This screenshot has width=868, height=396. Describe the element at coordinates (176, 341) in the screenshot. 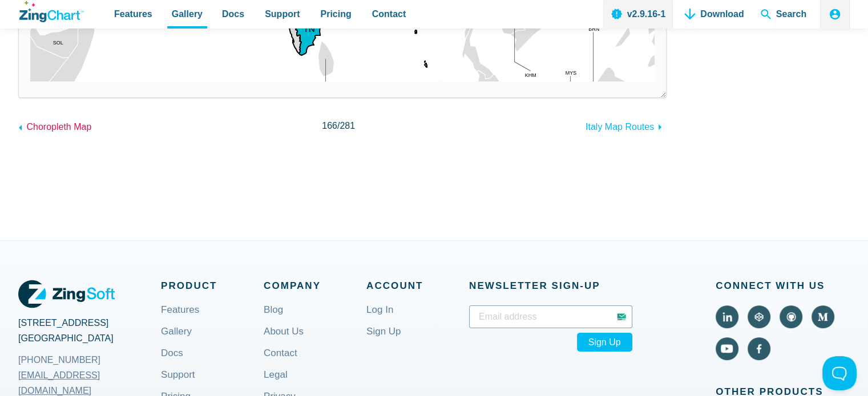

I see `a: Gallery` at that location.